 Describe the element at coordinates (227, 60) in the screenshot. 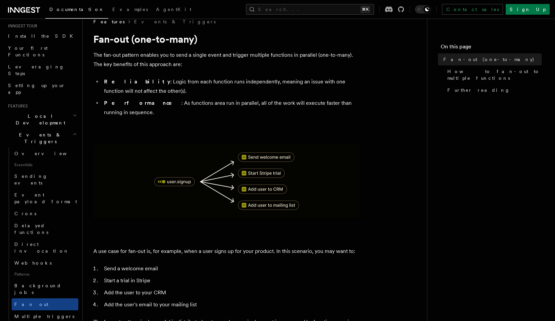

I see `p: The fan-out pattern enables you to send a single event and trigger multiple functions in parallel...` at that location.